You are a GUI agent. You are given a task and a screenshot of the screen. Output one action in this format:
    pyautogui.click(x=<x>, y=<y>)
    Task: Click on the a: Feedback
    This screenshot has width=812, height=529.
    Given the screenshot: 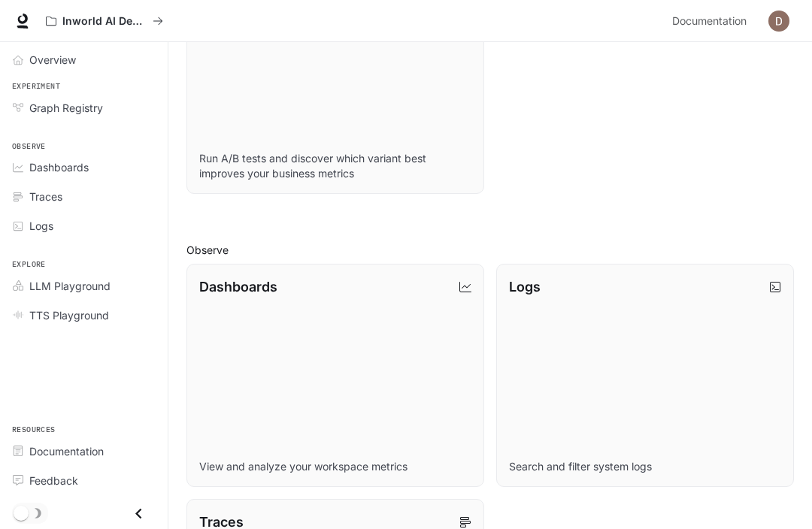 What is the action you would take?
    pyautogui.click(x=83, y=480)
    